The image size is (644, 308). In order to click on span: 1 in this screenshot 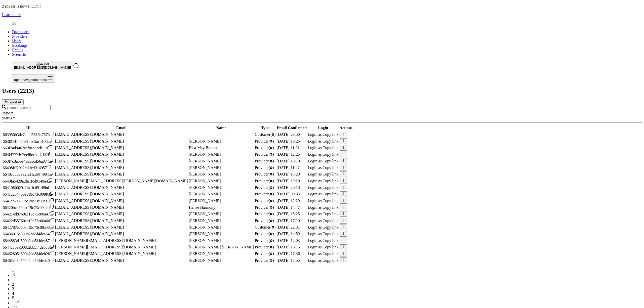, I will do `click(13, 270)`.